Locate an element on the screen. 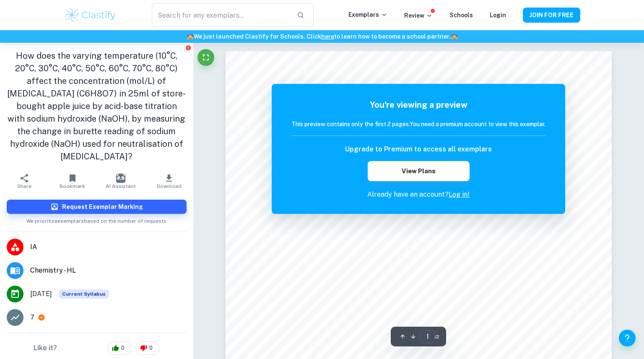 The width and height of the screenshot is (644, 359). button: Report issue is located at coordinates (188, 48).